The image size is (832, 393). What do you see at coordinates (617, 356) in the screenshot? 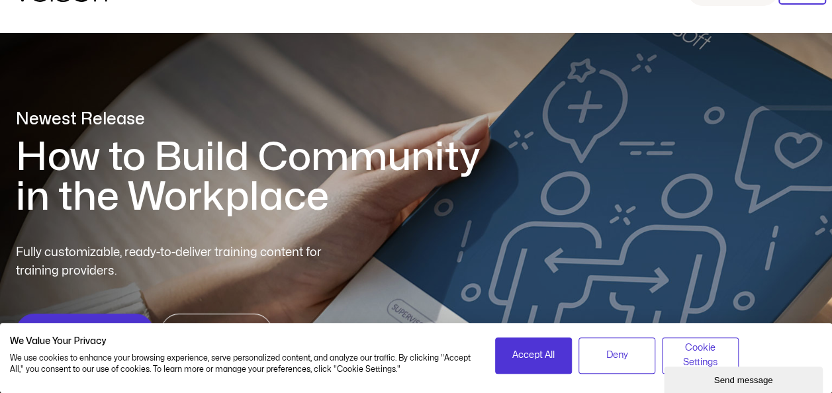
I see `span: Deny` at bounding box center [617, 356].